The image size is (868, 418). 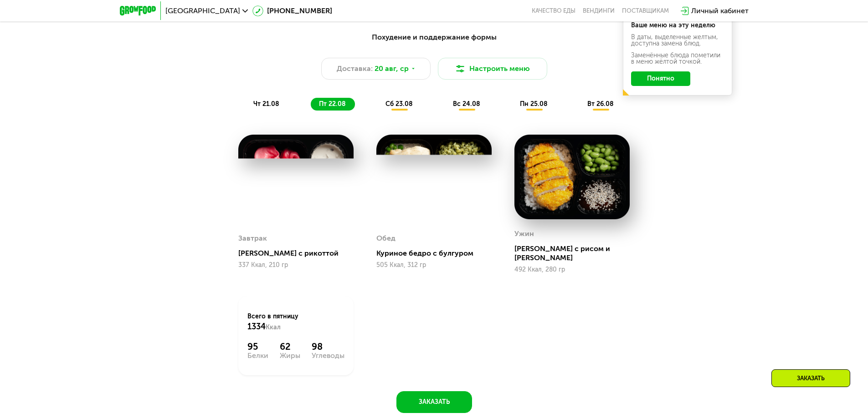 I want to click on div: Ужин, so click(x=524, y=234).